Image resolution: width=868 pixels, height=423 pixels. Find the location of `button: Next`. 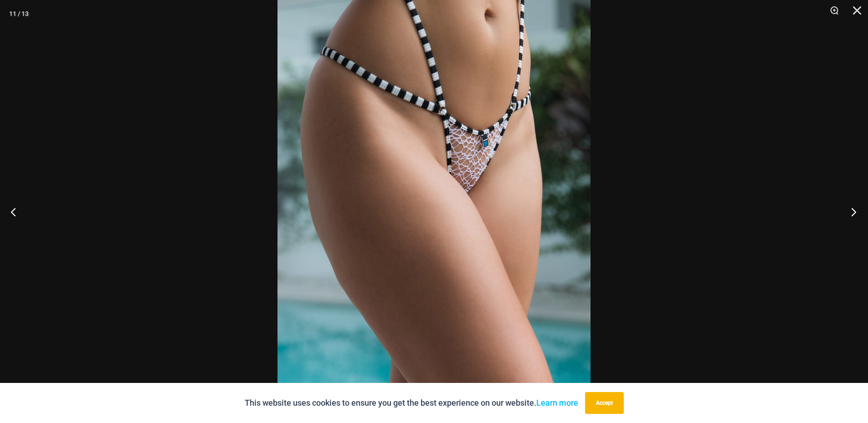

button: Next is located at coordinates (850, 212).